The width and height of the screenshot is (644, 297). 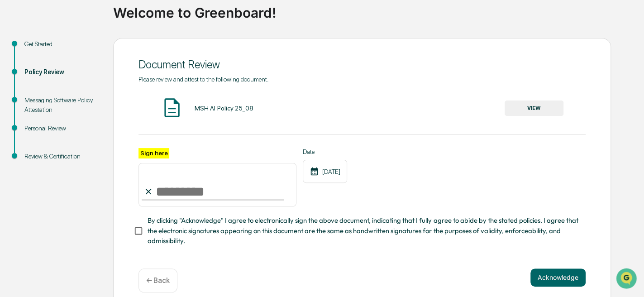 I want to click on span: By clicking "Acknowledge" I agree to electronically sign the above document, indicating that I fu..., so click(x=363, y=231).